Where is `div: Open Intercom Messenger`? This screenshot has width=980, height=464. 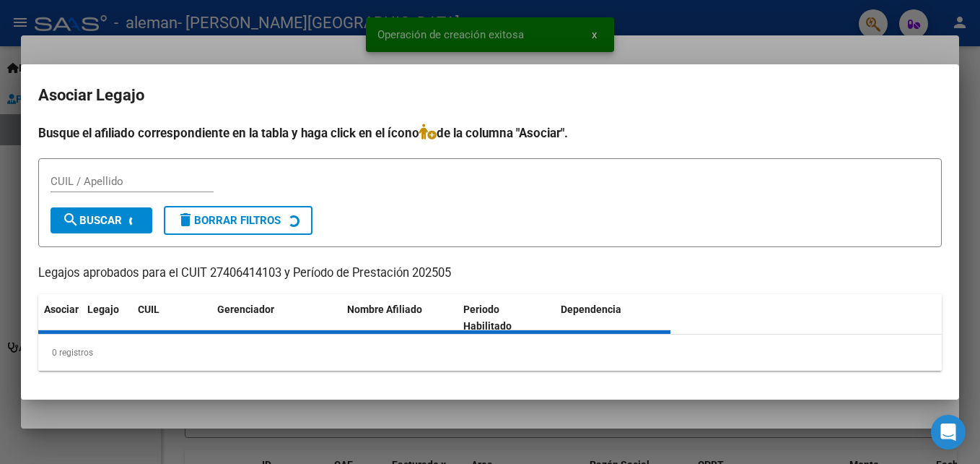
div: Open Intercom Messenger is located at coordinates (948, 432).